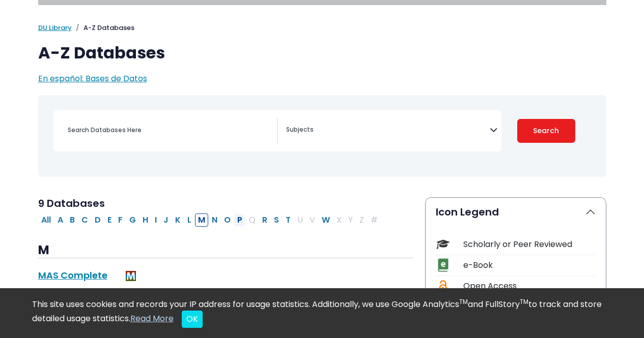 The height and width of the screenshot is (338, 644). What do you see at coordinates (166, 220) in the screenshot?
I see `button: Filter Results J` at bounding box center [166, 220].